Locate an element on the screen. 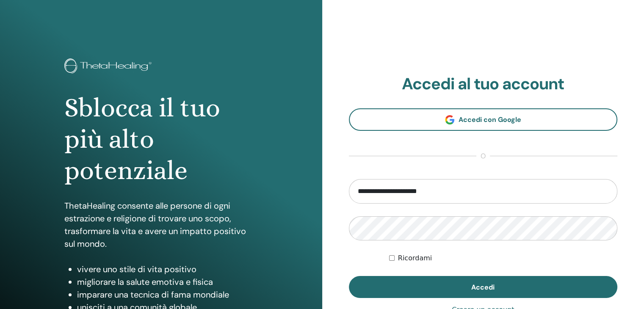  h1: Sblocca il tuo più alto potenziale is located at coordinates (161, 139).